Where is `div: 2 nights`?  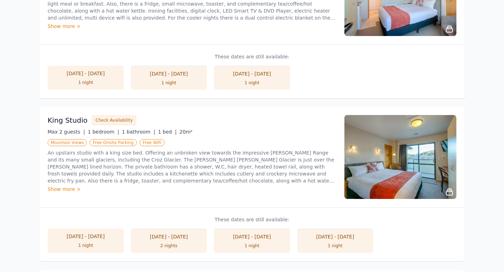
div: 2 nights is located at coordinates (169, 246).